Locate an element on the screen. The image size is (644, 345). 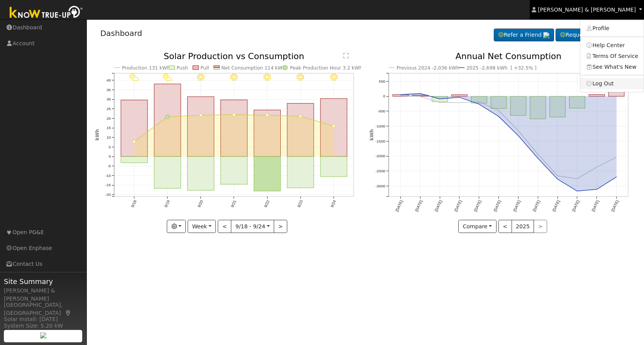
text: -500 is located at coordinates (381, 111).